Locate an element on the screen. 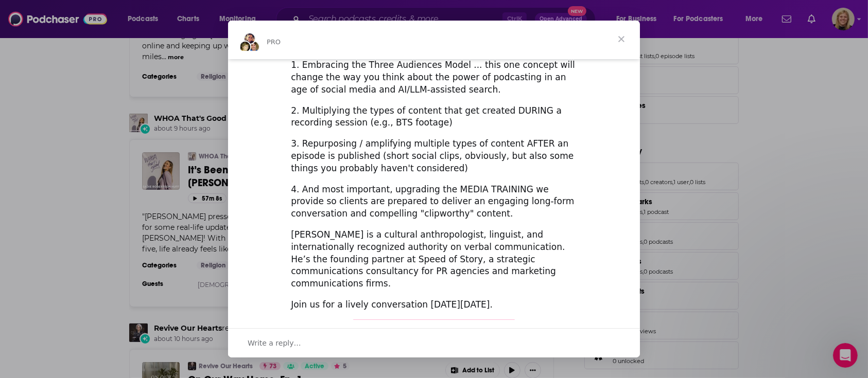 The height and width of the screenshot is (378, 868). span: Close is located at coordinates (621, 39).